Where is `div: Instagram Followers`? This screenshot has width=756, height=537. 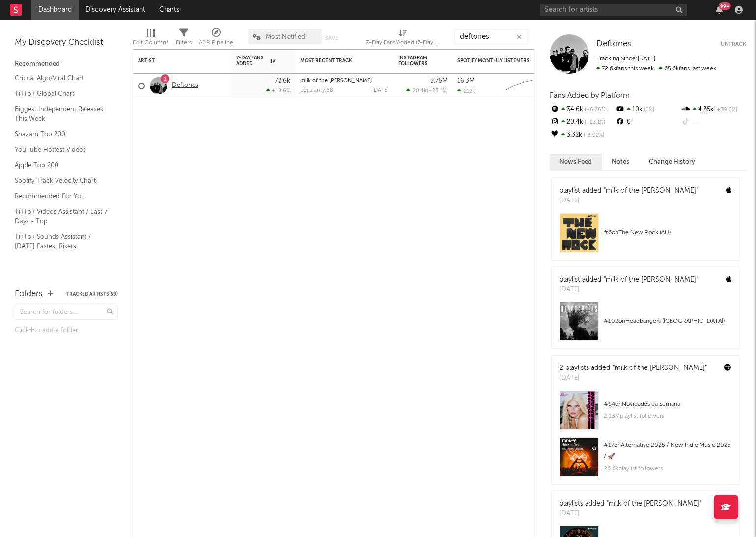
div: Instagram Followers is located at coordinates (416, 61).